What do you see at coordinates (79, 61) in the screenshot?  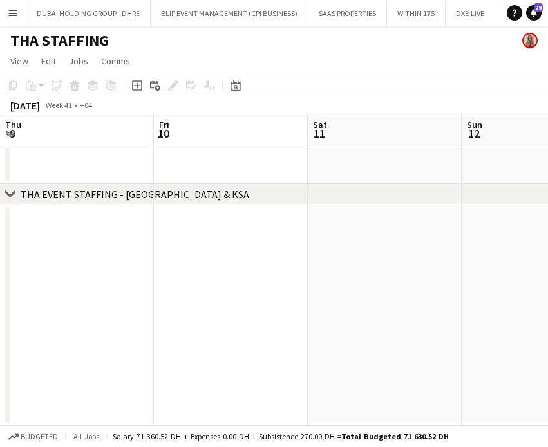 I see `span: Jobs` at bounding box center [79, 61].